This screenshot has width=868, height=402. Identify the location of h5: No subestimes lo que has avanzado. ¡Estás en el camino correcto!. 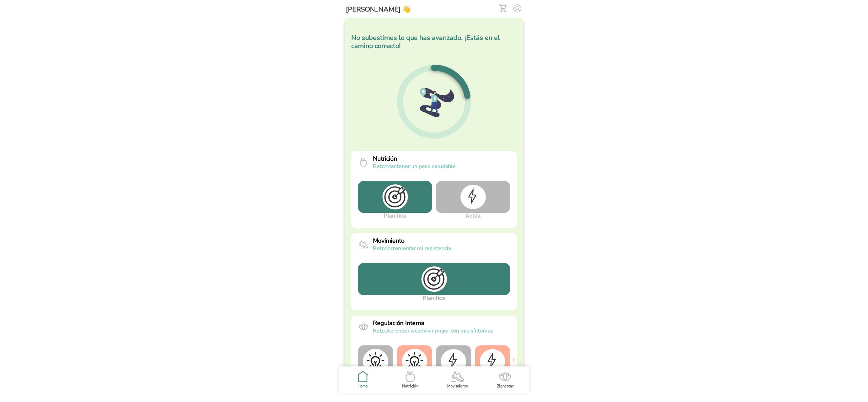
(434, 43).